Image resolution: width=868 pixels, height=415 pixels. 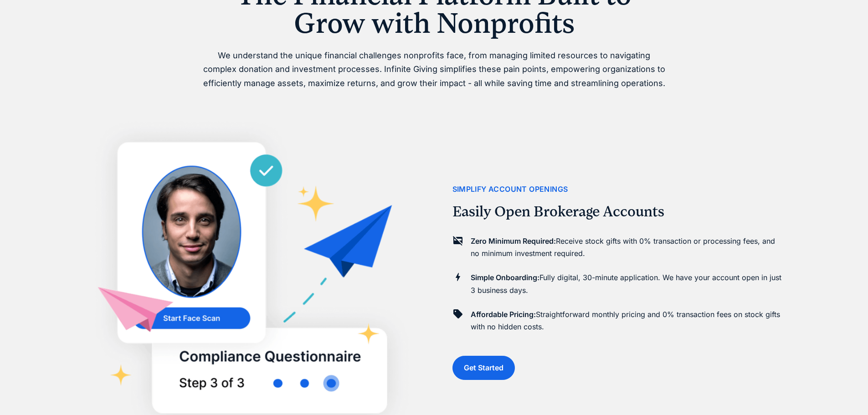 I want to click on p: Straightforward monthly pricing and 0% transaction fees on stock gifts with no hidden costs., so click(x=627, y=320).